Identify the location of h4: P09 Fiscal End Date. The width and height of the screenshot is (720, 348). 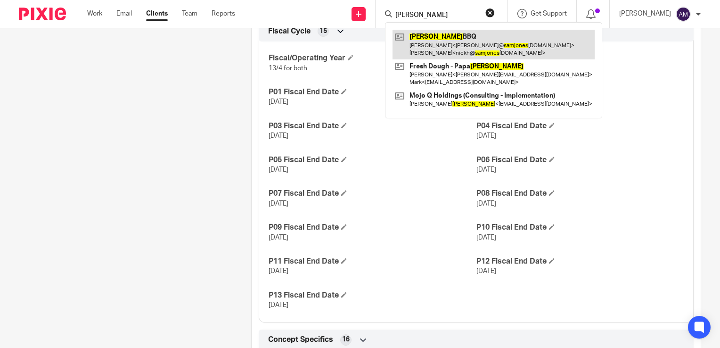
(372, 227).